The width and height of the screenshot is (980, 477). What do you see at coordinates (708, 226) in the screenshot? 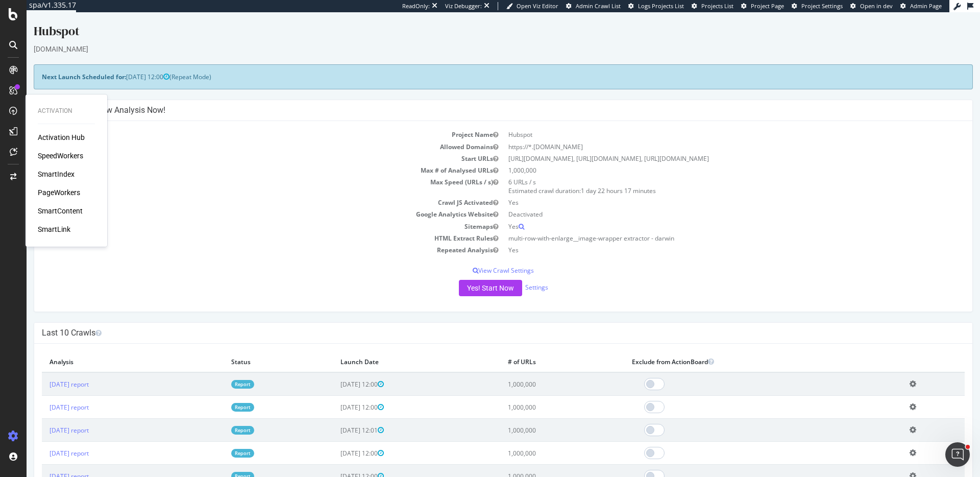
I see `td: multi-row-with-enlarge__image-wrapper extractor - darwin` at bounding box center [708, 226].